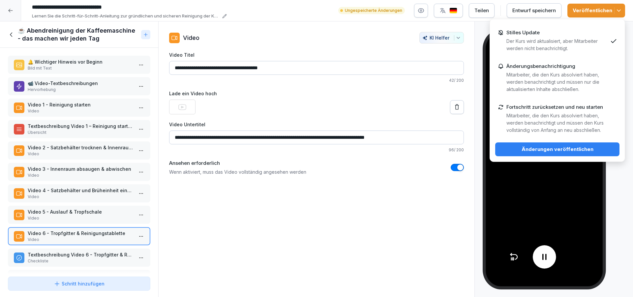 The height and width of the screenshot is (297, 633). I want to click on p: Wenn aktiviert, muss das Video vollständig angesehen werden, so click(238, 172).